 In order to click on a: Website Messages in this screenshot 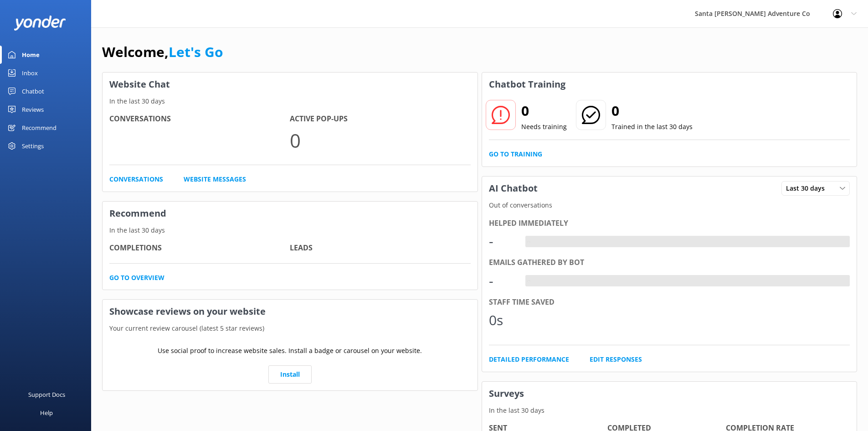, I will do `click(215, 179)`.